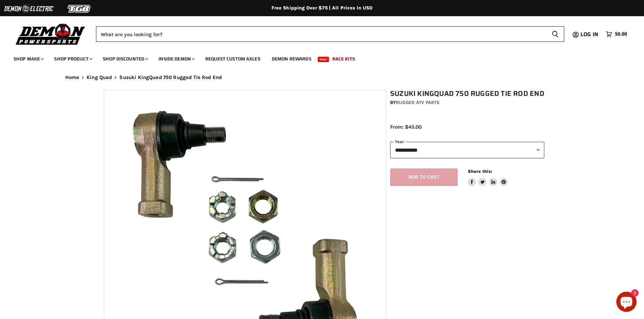  Describe the element at coordinates (99, 77) in the screenshot. I see `a: King Quad` at that location.